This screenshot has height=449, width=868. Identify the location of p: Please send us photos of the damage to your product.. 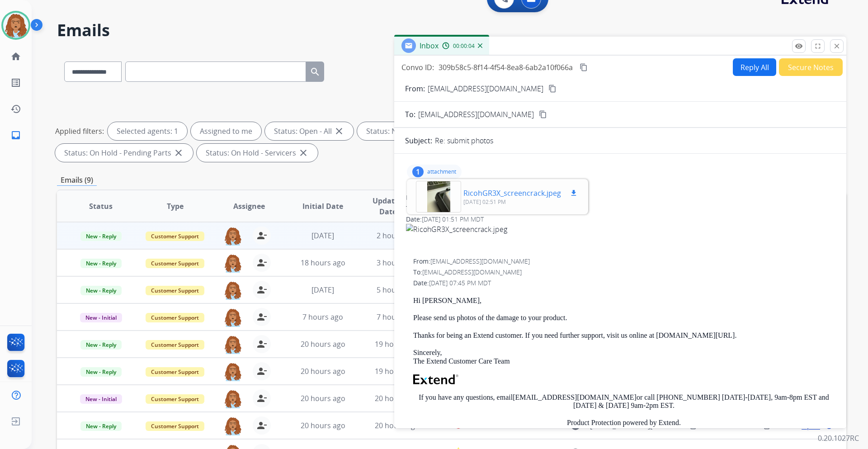
(624, 317).